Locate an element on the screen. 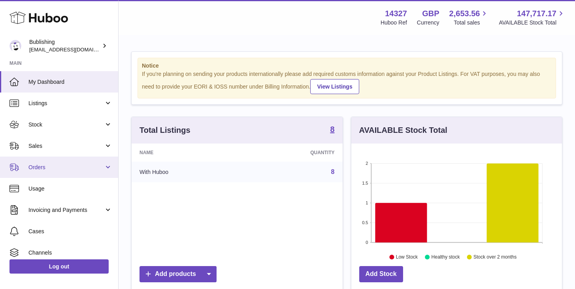 Image resolution: width=575 pixels, height=289 pixels. td: With Huboo is located at coordinates (187, 172).